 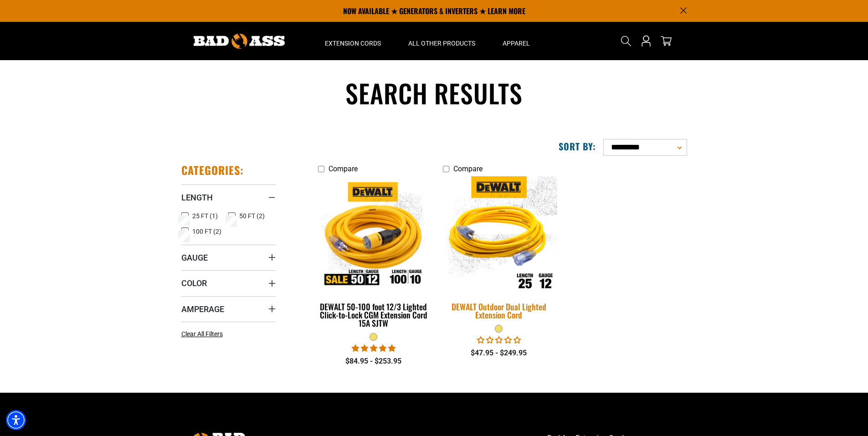 What do you see at coordinates (353, 43) in the screenshot?
I see `span: Extension Cords` at bounding box center [353, 43].